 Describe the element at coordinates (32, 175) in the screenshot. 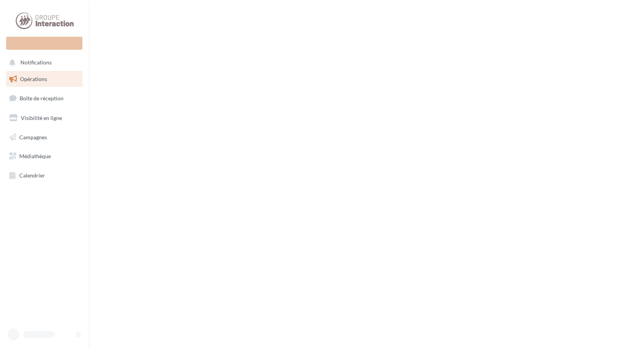

I see `span: Calendrier` at that location.